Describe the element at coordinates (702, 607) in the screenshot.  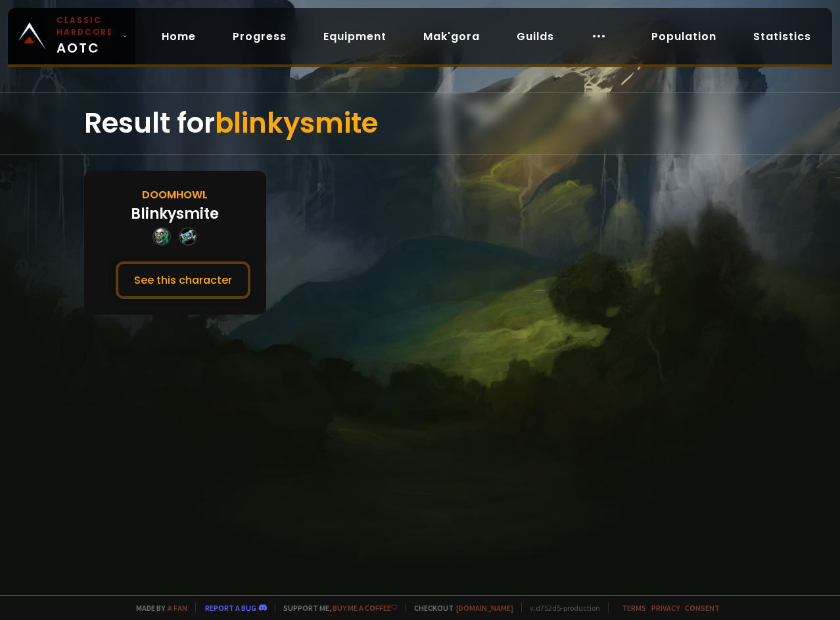
I see `a: Consent` at that location.